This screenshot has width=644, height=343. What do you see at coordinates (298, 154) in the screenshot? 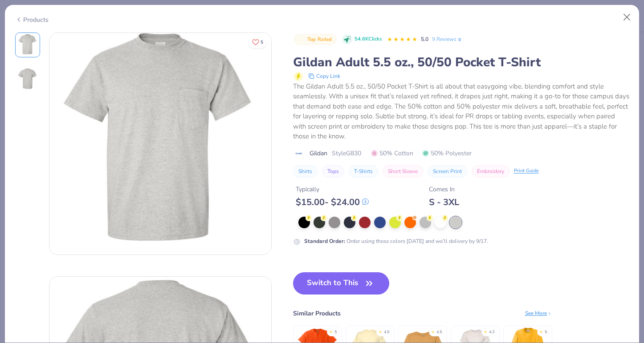
I see `img: brand logo` at bounding box center [298, 154].